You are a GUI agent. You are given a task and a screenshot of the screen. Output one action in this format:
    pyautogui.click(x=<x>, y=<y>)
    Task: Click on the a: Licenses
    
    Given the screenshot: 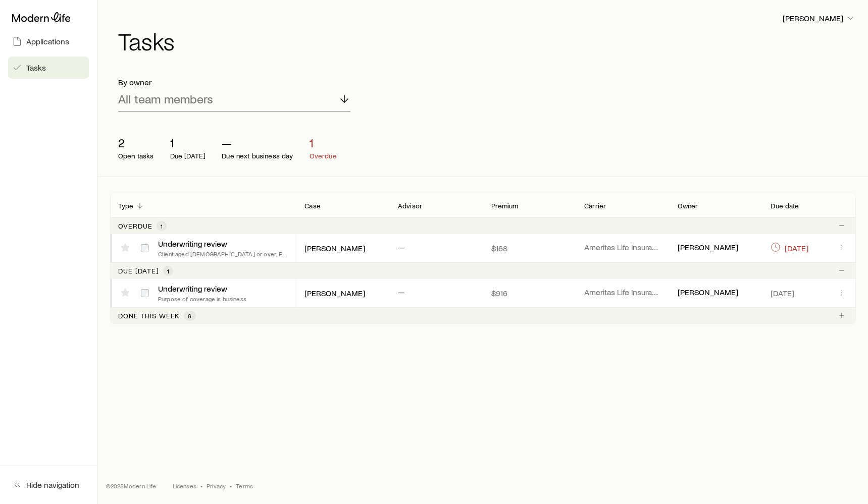 What is the action you would take?
    pyautogui.click(x=184, y=486)
    